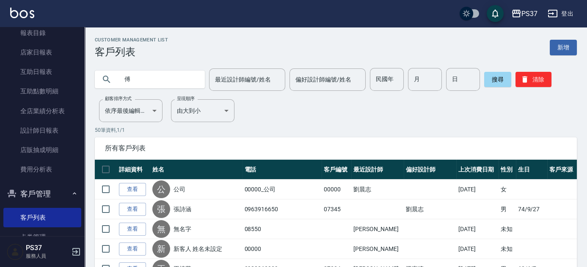  Describe the element at coordinates (42, 194) in the screenshot. I see `button: 客戶管理` at that location.